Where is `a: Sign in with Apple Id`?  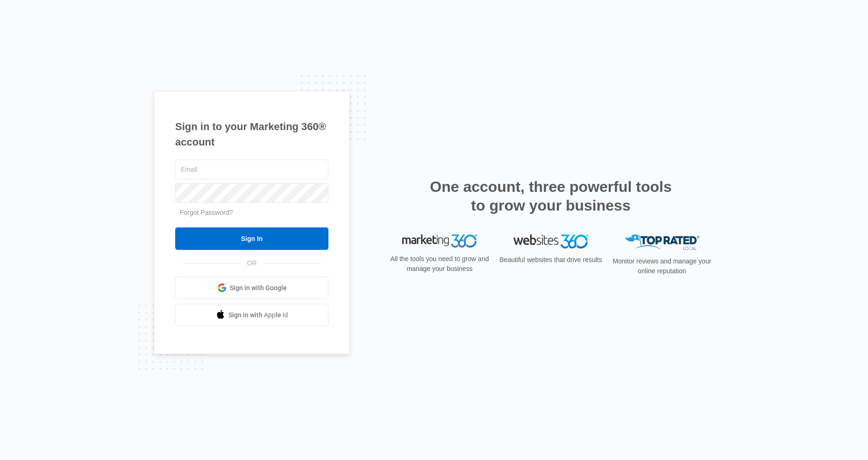 a: Sign in with Apple Id is located at coordinates (252, 315).